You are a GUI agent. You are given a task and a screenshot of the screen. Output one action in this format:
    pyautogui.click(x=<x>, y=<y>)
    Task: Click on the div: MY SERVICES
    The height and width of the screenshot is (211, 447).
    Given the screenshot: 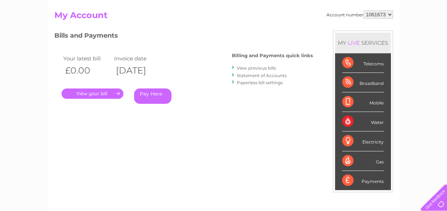 What is the action you would take?
    pyautogui.click(x=363, y=43)
    